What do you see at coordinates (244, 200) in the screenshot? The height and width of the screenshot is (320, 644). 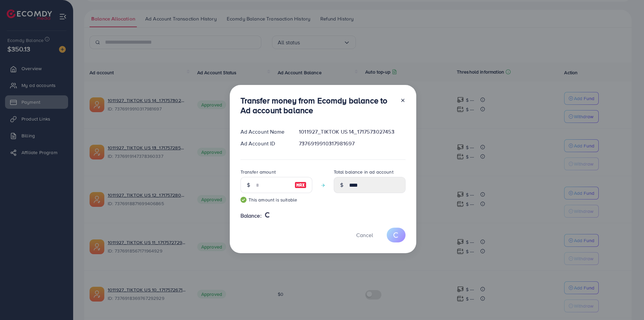 I see `img: guide` at bounding box center [244, 200].